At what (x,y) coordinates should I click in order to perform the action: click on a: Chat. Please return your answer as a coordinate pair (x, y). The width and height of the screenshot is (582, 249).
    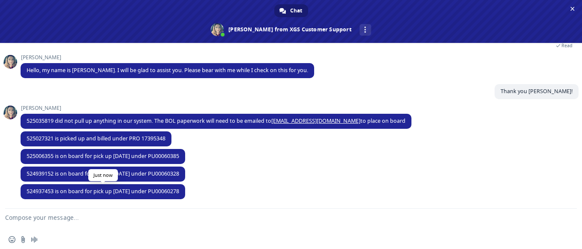
    Looking at the image, I should click on (291, 11).